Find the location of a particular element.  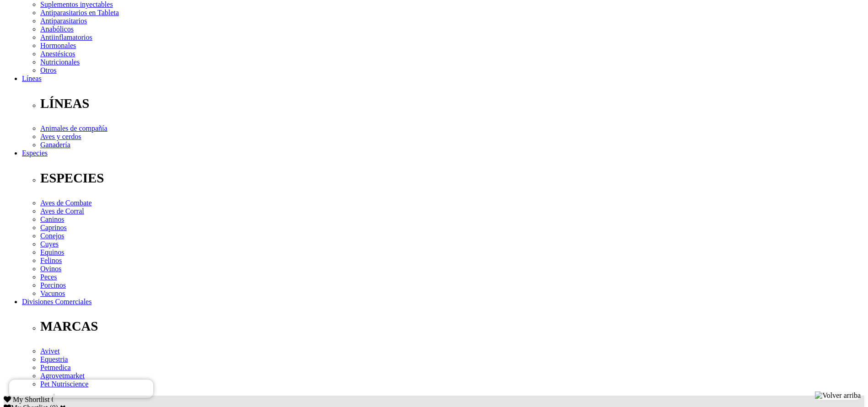

a: Caninos is located at coordinates (52, 219).